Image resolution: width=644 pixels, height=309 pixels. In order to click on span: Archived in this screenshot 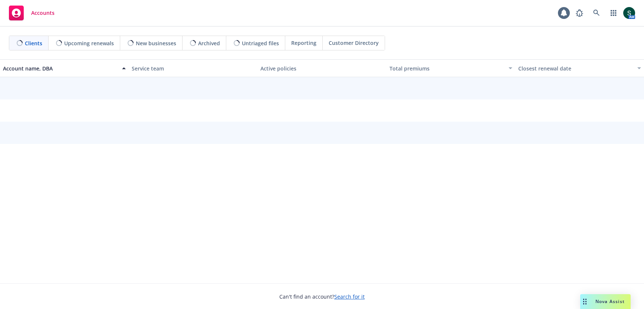, I will do `click(209, 43)`.